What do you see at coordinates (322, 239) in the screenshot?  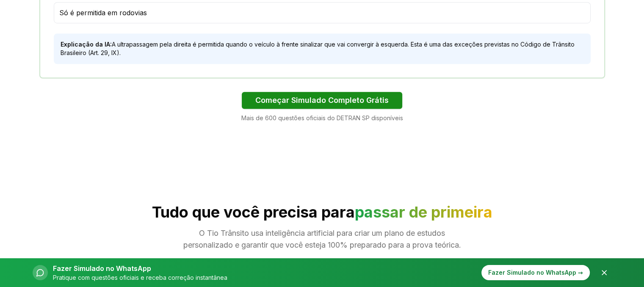 I see `p: O Tio Trânsito usa inteligência artificial para criar um plano de estudos personalizado e garanti...` at bounding box center [322, 239].